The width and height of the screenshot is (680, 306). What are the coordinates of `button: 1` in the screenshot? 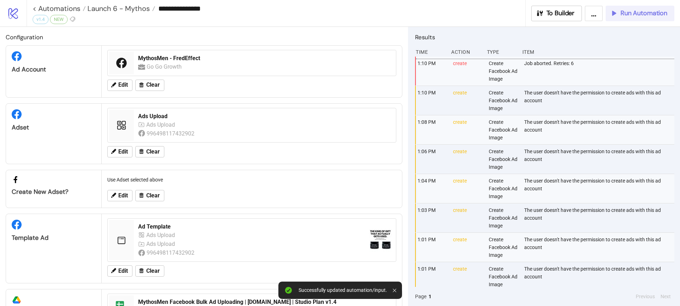 It's located at (430, 297).